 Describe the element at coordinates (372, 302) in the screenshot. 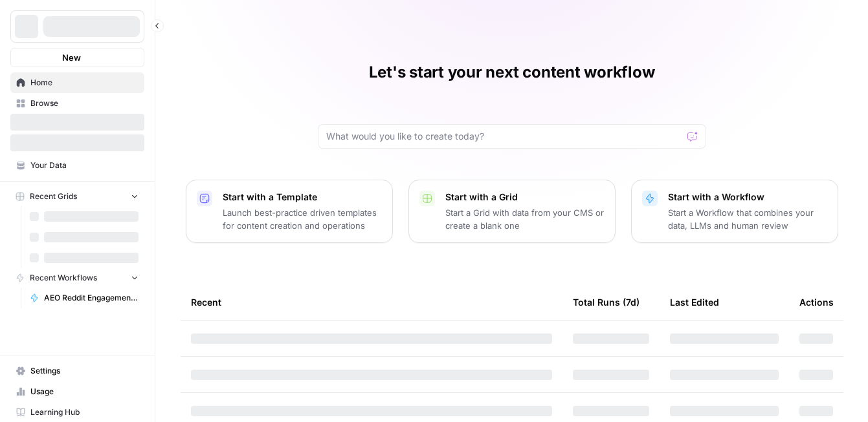

I see `div: Recent` at that location.